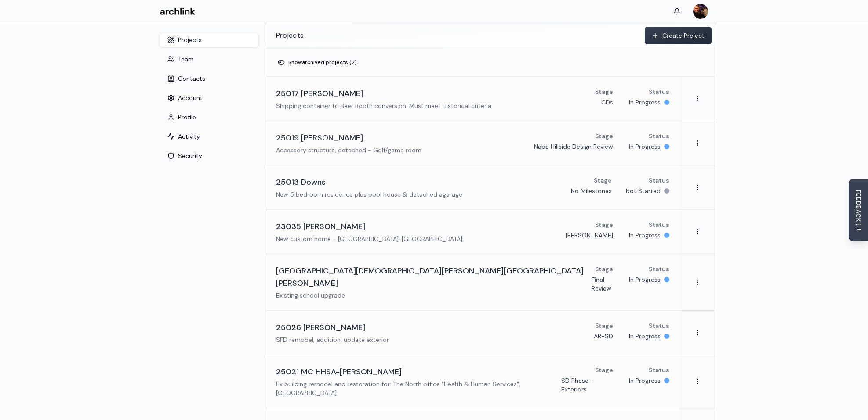 This screenshot has width=868, height=420. I want to click on p: Existing school upgrade, so click(433, 296).